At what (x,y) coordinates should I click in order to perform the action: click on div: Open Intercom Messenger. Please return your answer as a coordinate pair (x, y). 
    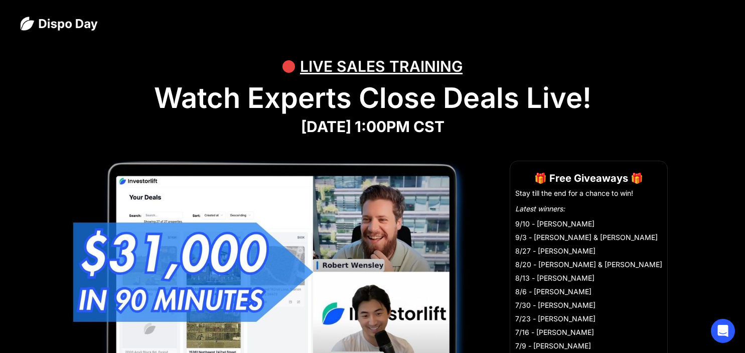
    Looking at the image, I should click on (723, 330).